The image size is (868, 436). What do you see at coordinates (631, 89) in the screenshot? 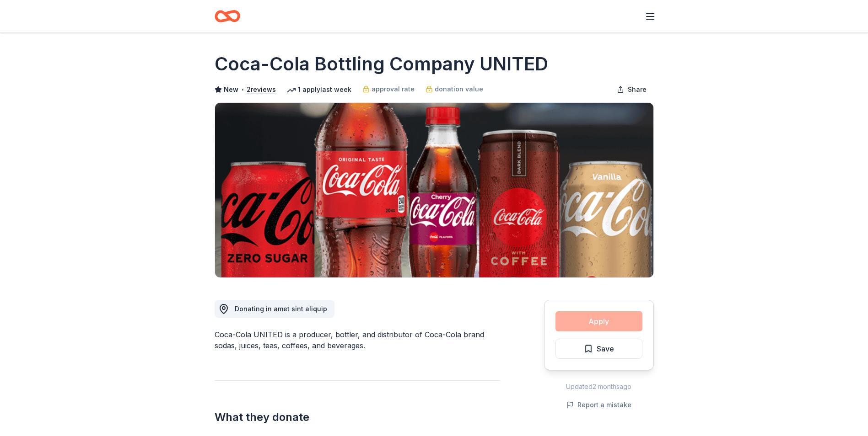
I see `button: Share` at bounding box center [631, 89].